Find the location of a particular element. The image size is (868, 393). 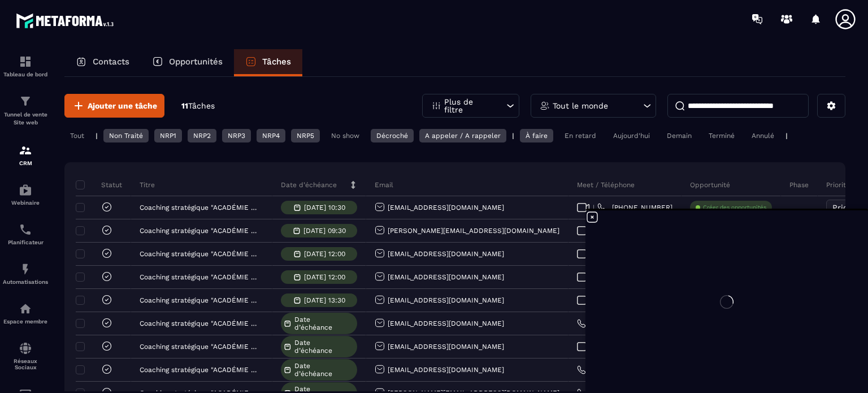

div: En retard is located at coordinates (581, 135).